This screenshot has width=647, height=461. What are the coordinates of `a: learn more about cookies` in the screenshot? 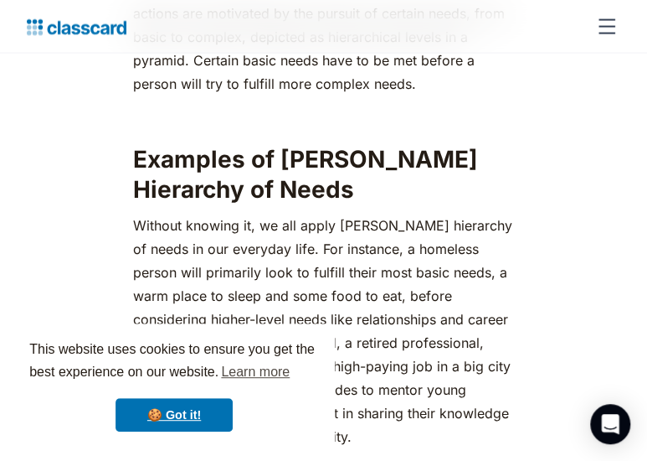 It's located at (255, 372).